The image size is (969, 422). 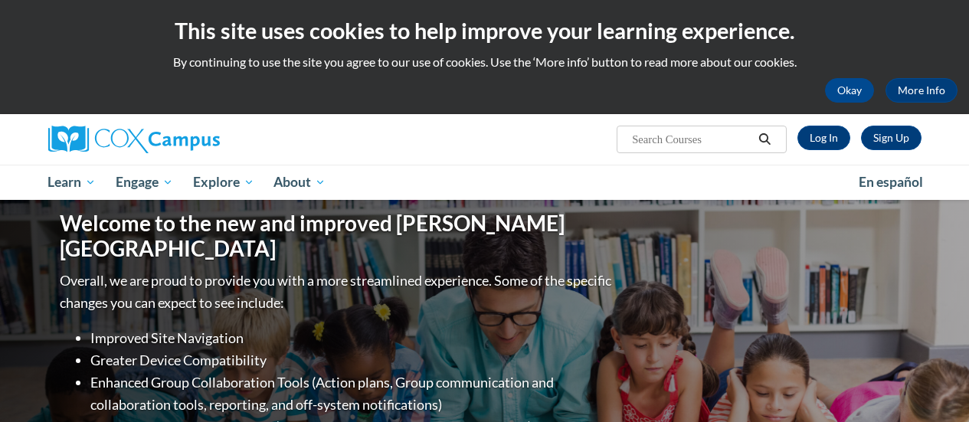 What do you see at coordinates (71, 182) in the screenshot?
I see `span: Learn` at bounding box center [71, 182].